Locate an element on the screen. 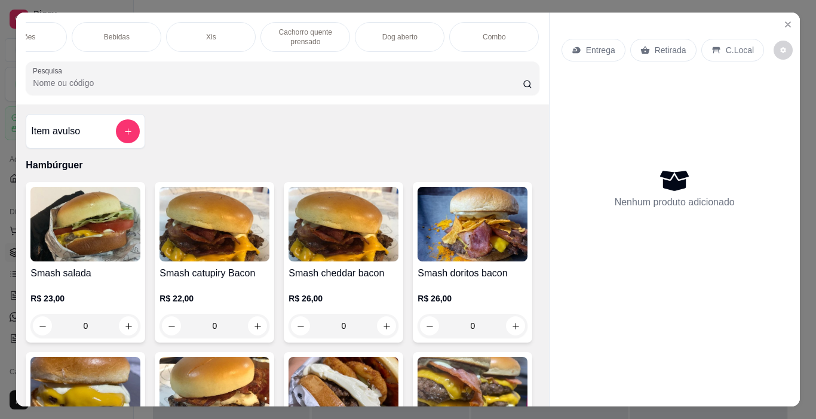 This screenshot has height=419, width=816. p: Cachorro quente prensado is located at coordinates (305, 37).